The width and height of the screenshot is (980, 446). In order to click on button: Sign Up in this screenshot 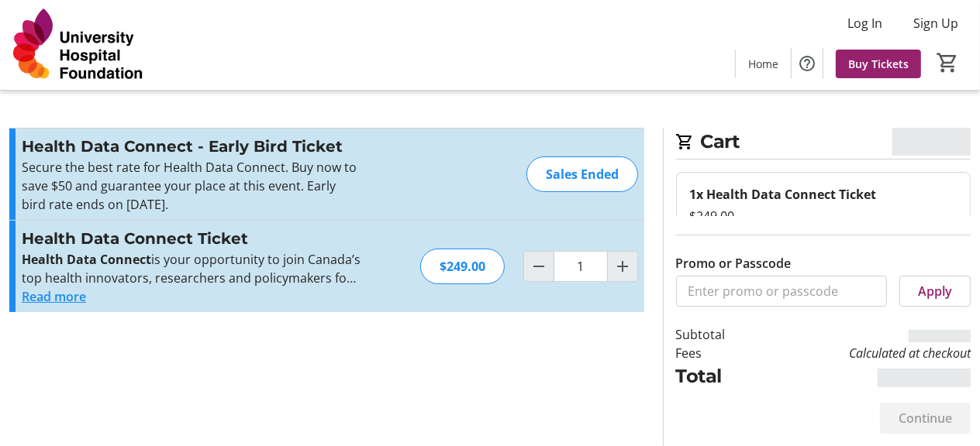, I will do `click(936, 23)`.